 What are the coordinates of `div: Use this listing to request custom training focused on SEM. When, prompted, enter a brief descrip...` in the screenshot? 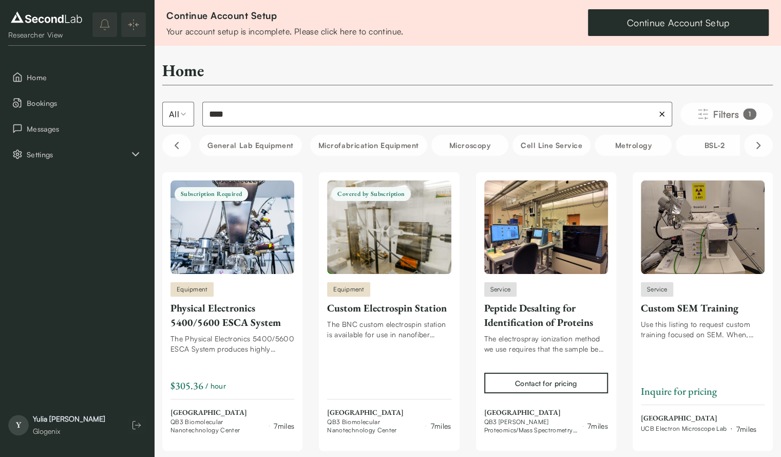 It's located at (703, 329).